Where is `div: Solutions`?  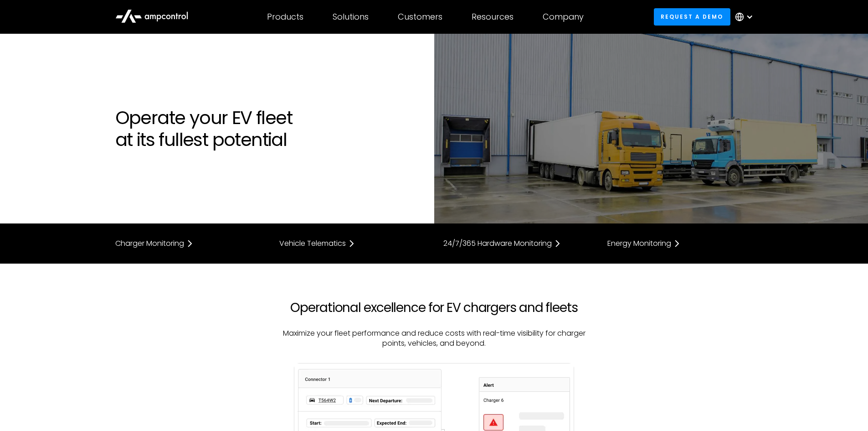 div: Solutions is located at coordinates (351, 17).